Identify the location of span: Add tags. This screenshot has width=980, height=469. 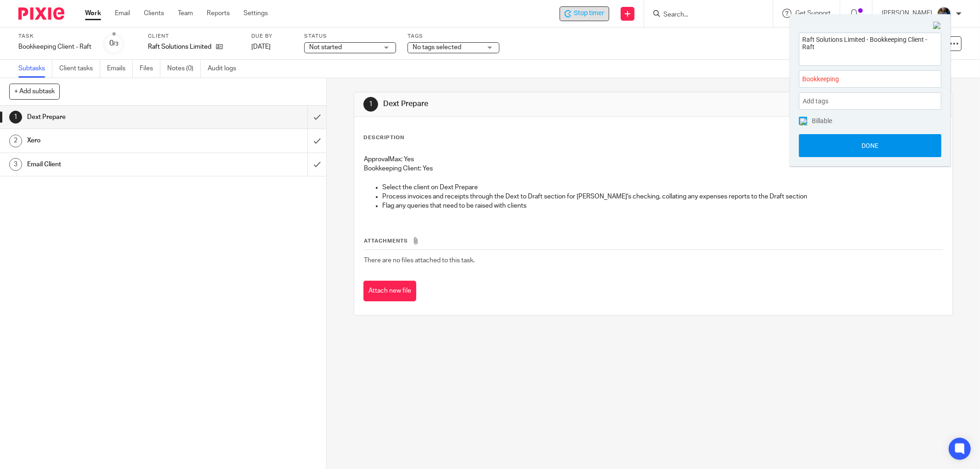
(817, 101).